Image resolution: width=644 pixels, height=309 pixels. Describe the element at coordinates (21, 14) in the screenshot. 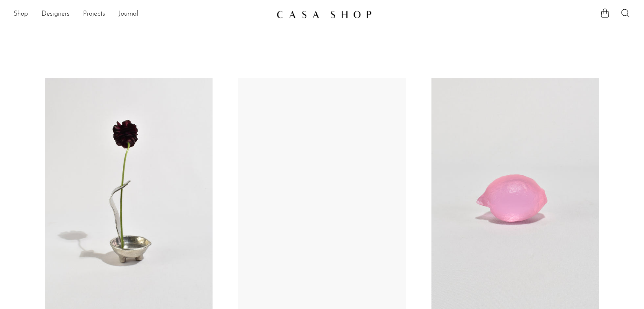

I see `a: Shop` at that location.